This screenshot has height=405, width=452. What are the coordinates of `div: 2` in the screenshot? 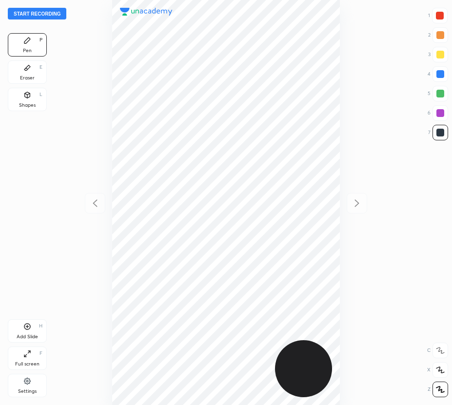 It's located at (438, 35).